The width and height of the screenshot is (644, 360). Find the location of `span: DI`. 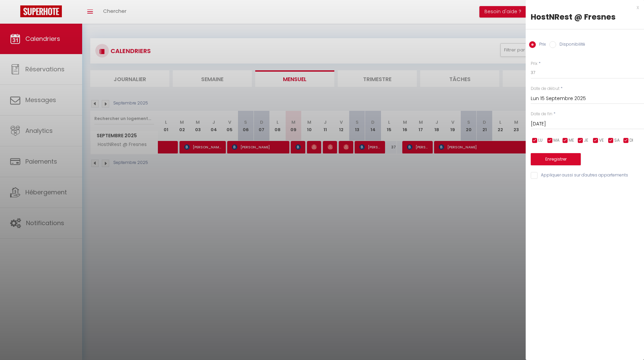

span: DI is located at coordinates (631, 140).